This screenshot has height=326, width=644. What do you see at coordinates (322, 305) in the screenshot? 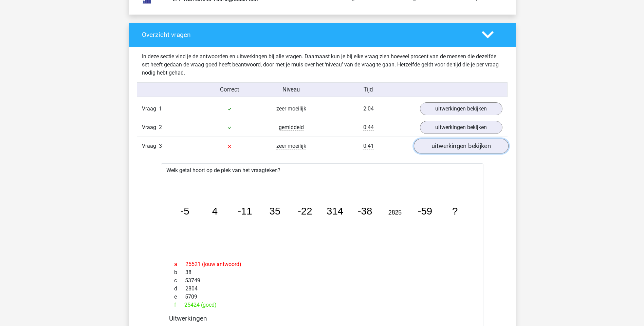
I see `div: 25424 (goed)` at bounding box center [322, 305].